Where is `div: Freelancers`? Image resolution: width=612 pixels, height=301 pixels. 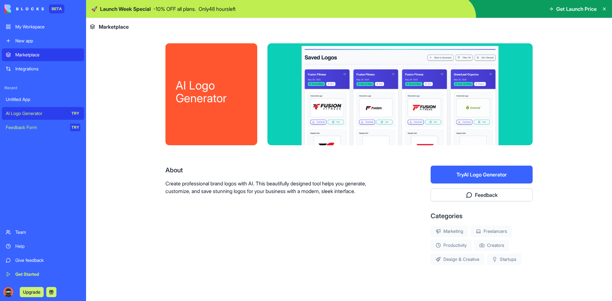
div: Freelancers is located at coordinates (492, 231).